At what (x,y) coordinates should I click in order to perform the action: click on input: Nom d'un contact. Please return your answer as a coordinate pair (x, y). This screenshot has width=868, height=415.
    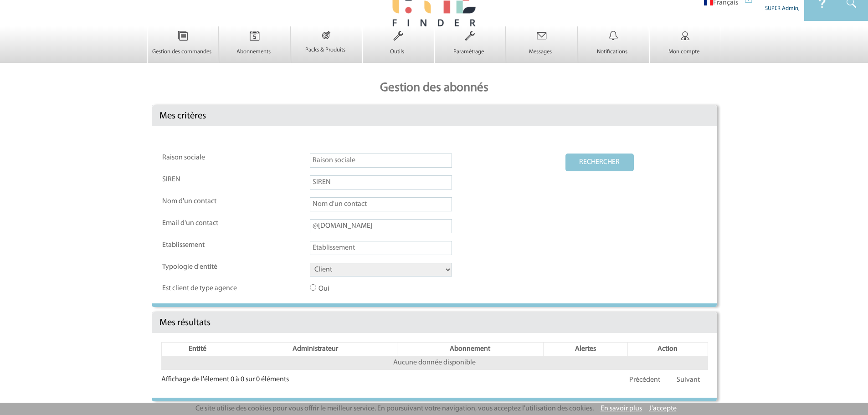
    Looking at the image, I should click on (381, 204).